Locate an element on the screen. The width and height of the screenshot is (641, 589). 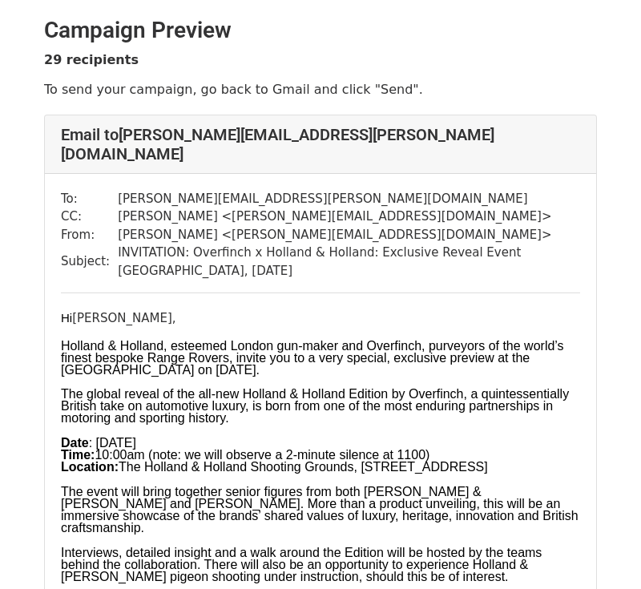
p: To send your campaign, go back to Gmail and click "Send". is located at coordinates (320, 89).